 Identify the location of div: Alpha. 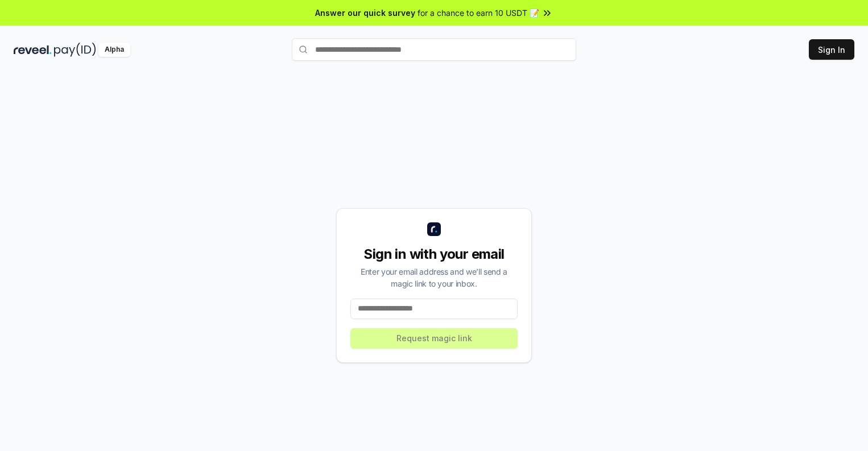
(115, 49).